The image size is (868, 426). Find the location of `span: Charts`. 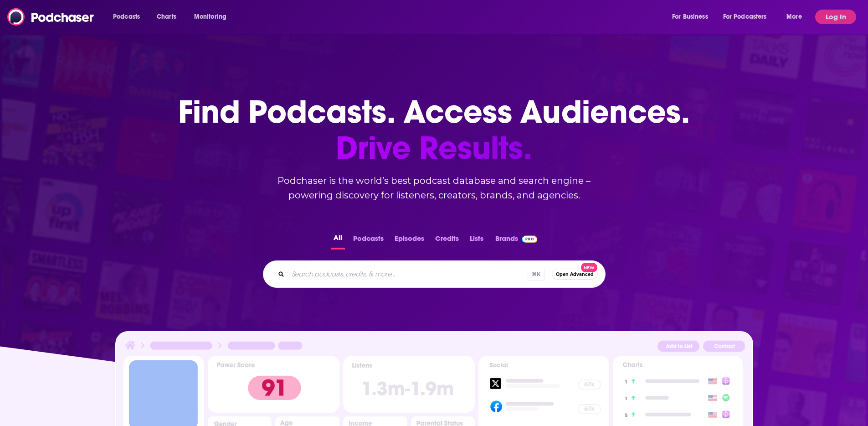

span: Charts is located at coordinates (166, 17).